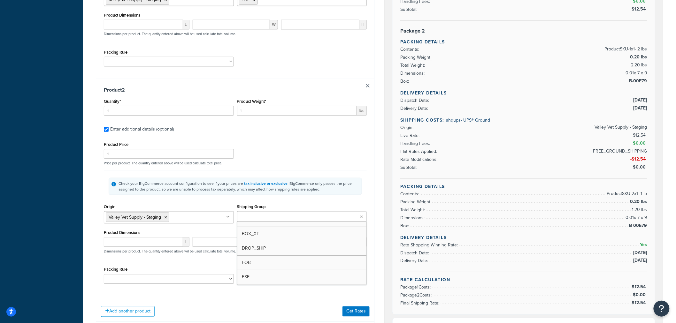  Describe the element at coordinates (408, 128) in the screenshot. I see `span: Origin:` at that location.